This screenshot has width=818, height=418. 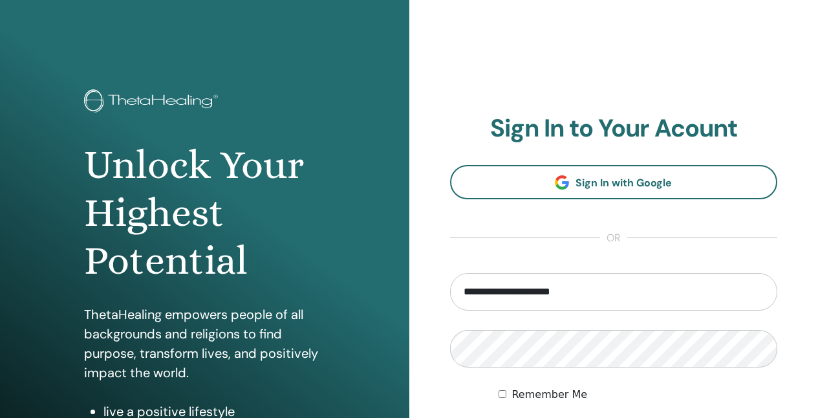 I want to click on a: Sign In with Google, so click(x=614, y=182).